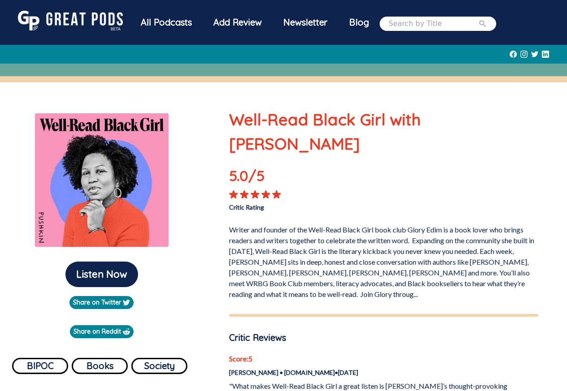 The image size is (567, 391). What do you see at coordinates (166, 22) in the screenshot?
I see `div: All Podcasts` at bounding box center [166, 22].